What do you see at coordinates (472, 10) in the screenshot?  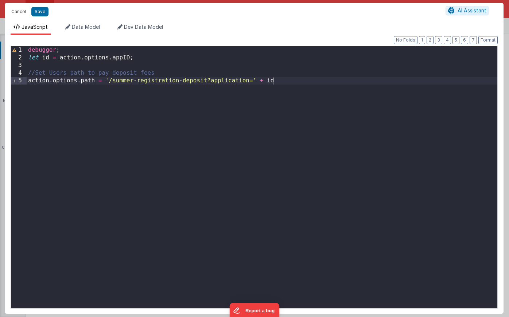 I see `span: AI Assistant` at bounding box center [472, 10].